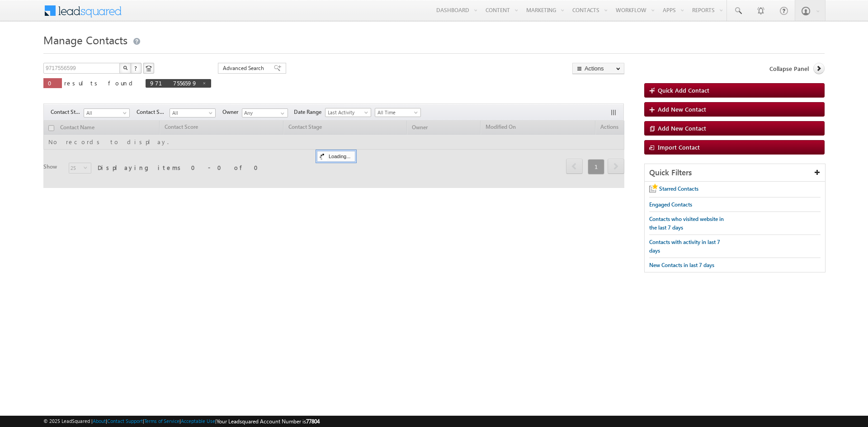 This screenshot has height=427, width=868. Describe the element at coordinates (99, 421) in the screenshot. I see `a: About` at that location.